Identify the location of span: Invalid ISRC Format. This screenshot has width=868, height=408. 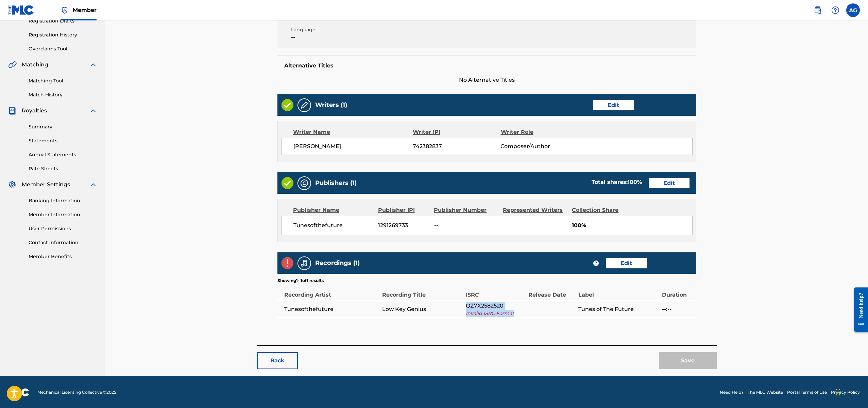
(496, 313).